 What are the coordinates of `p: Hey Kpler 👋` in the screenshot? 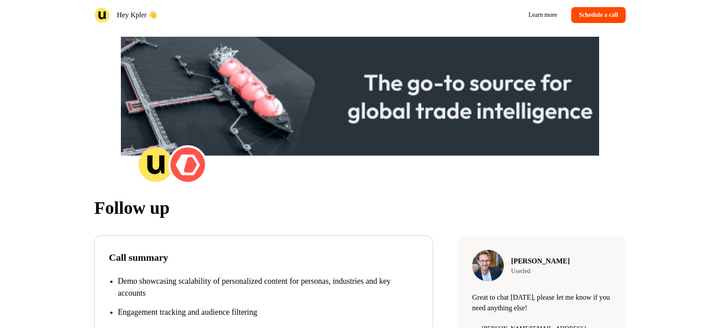 It's located at (137, 15).